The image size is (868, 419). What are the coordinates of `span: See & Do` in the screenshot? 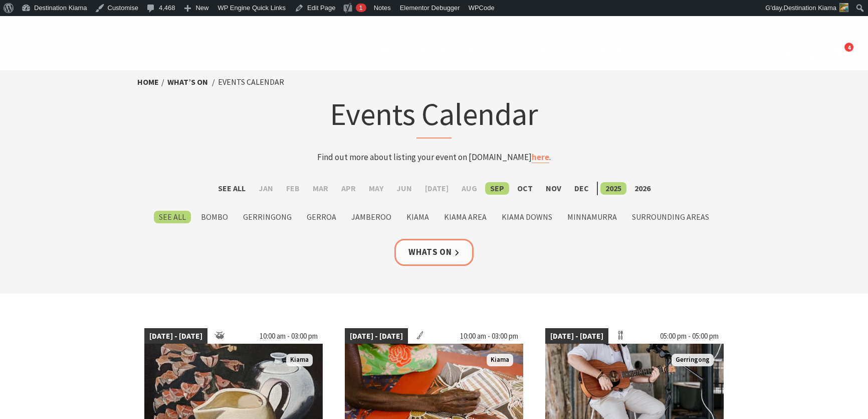 It's located at (560, 51).